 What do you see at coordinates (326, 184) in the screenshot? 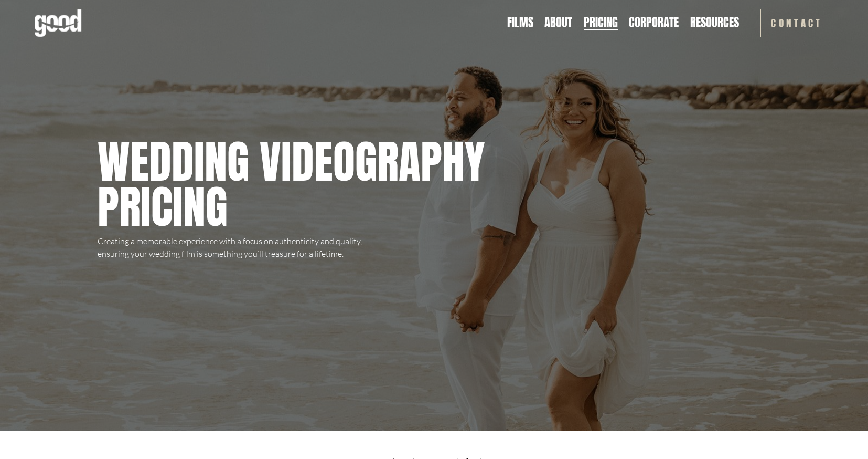
I see `h1: Wedding videography pricing` at bounding box center [326, 184].